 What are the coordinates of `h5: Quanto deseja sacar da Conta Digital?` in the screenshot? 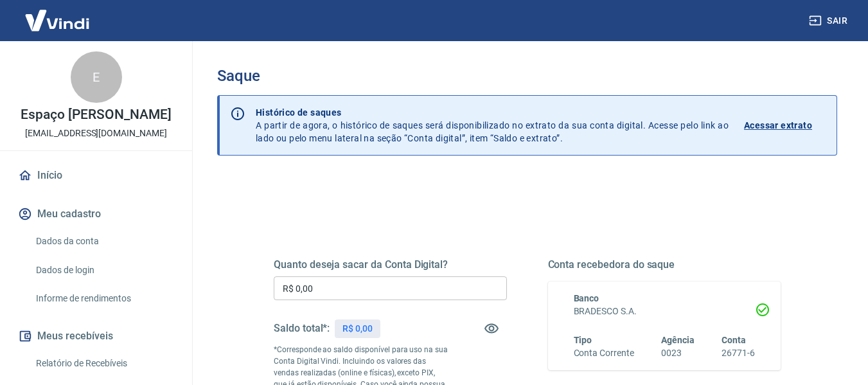 It's located at (390, 265).